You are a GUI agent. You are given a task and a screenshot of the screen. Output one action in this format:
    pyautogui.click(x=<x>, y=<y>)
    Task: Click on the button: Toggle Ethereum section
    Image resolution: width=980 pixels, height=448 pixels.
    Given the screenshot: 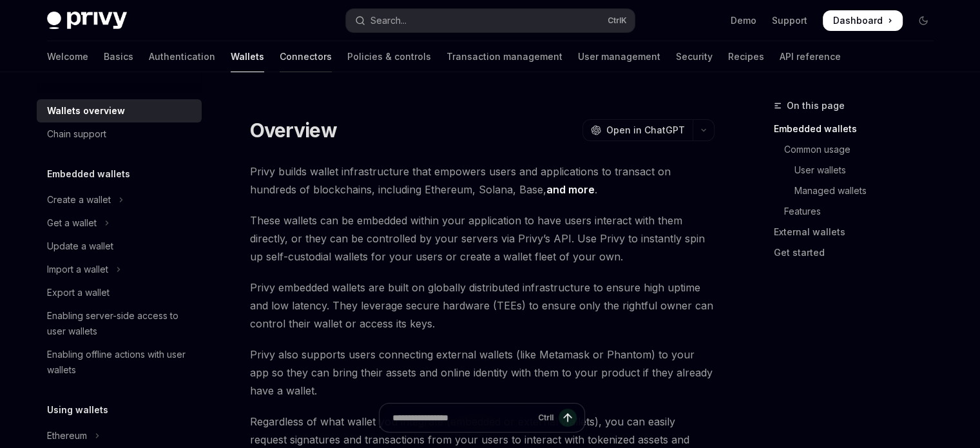 What is the action you would take?
    pyautogui.click(x=120, y=435)
    